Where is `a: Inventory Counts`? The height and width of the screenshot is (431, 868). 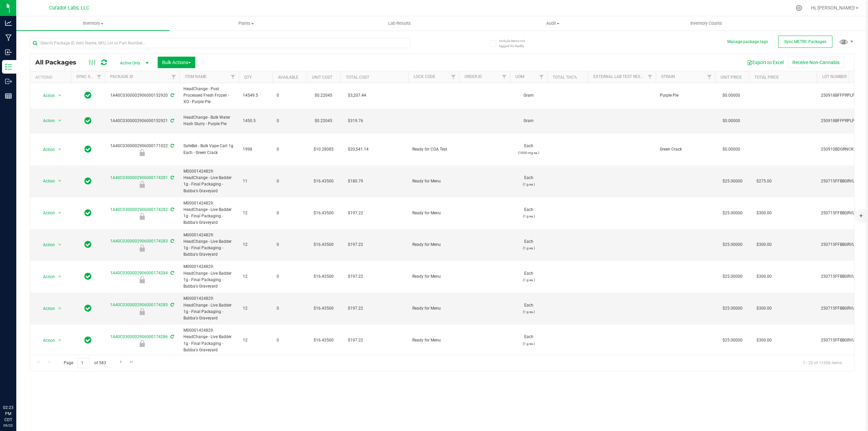
a: Inventory Counts is located at coordinates (707, 23).